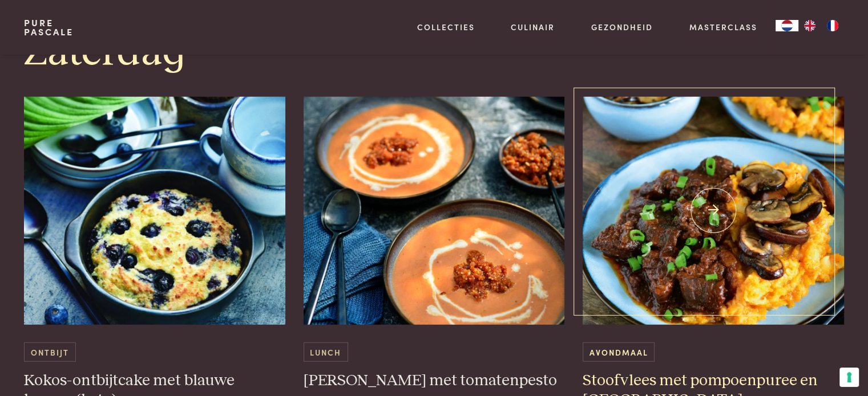 The width and height of the screenshot is (868, 396). I want to click on img: Kokos-ontbijtcake met blauwe bessen (keto), so click(154, 211).